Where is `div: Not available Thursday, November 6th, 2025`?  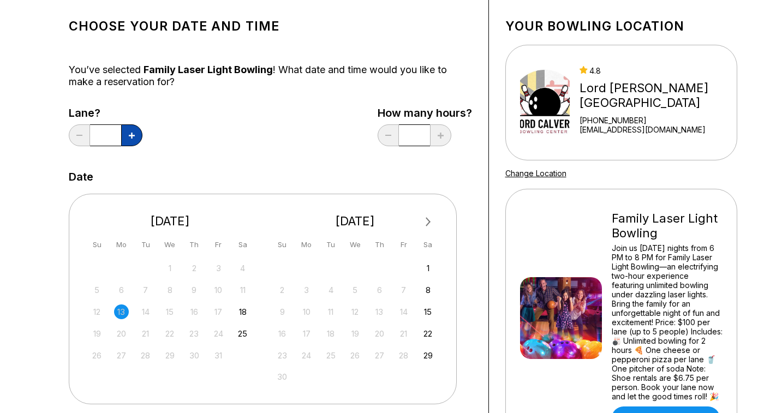 div: Not available Thursday, November 6th, 2025 is located at coordinates (379, 290).